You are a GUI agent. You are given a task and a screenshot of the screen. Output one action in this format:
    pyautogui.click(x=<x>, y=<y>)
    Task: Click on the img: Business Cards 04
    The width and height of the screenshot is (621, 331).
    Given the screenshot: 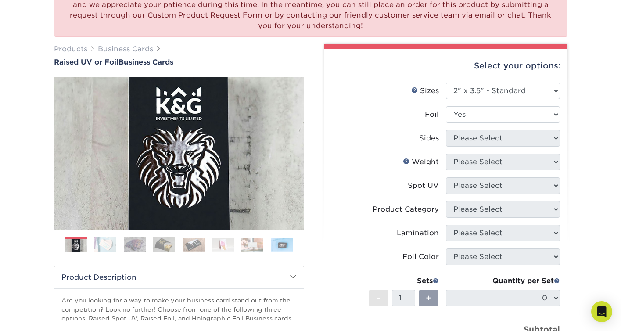 What is the action you would take?
    pyautogui.click(x=164, y=245)
    